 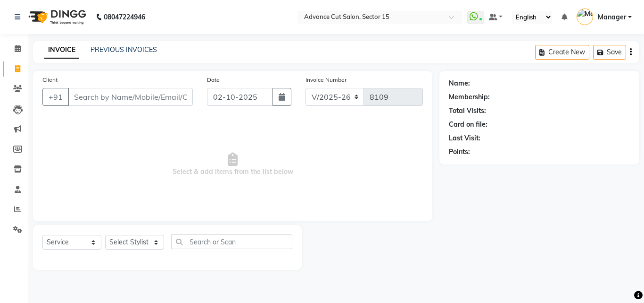 What do you see at coordinates (232, 164) in the screenshot?
I see `span: Select & add items from the list below` at bounding box center [232, 164].